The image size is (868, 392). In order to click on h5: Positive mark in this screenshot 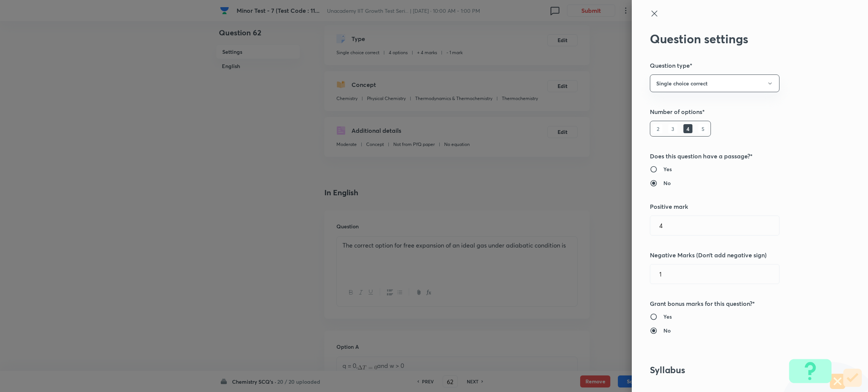, I will do `click(738, 207)`.